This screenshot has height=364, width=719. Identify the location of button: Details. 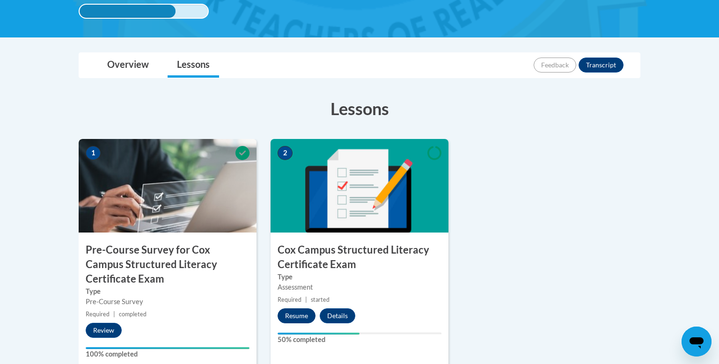
(338, 316).